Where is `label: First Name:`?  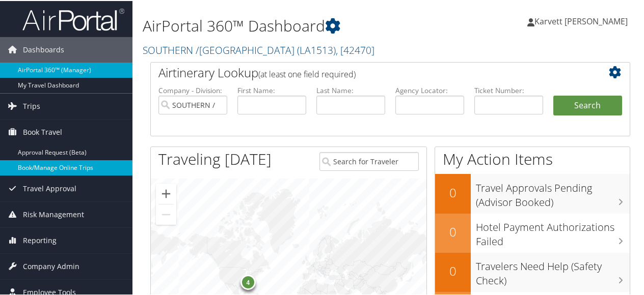
label: First Name: is located at coordinates (272, 90).